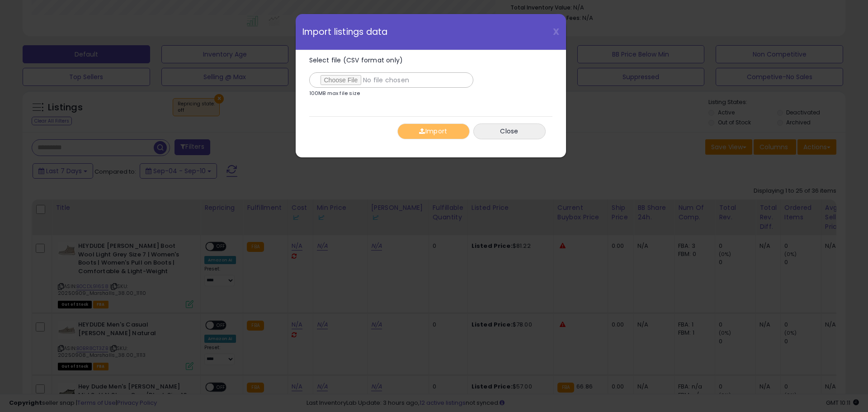 This screenshot has height=412, width=868. Describe the element at coordinates (556, 32) in the screenshot. I see `span: X` at that location.